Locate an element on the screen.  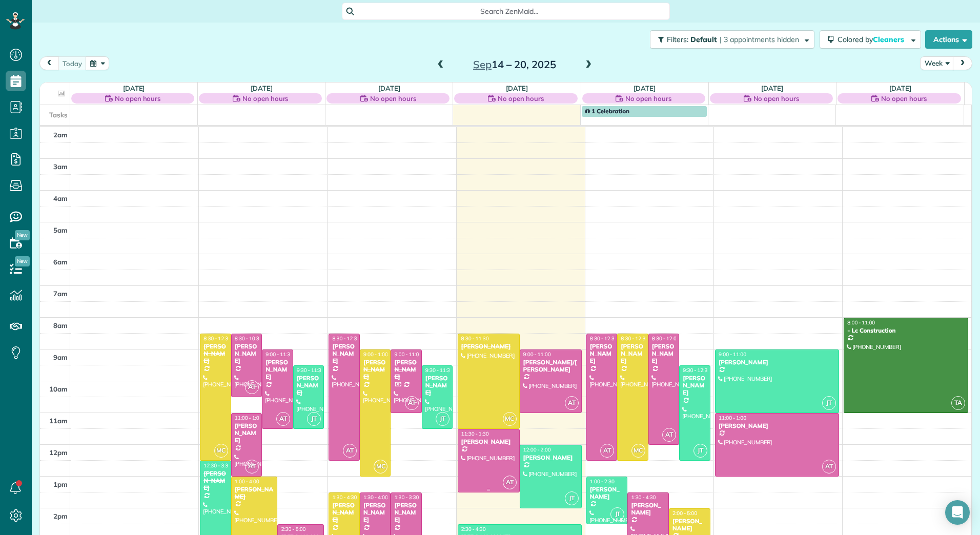
span: Default is located at coordinates (703, 40).